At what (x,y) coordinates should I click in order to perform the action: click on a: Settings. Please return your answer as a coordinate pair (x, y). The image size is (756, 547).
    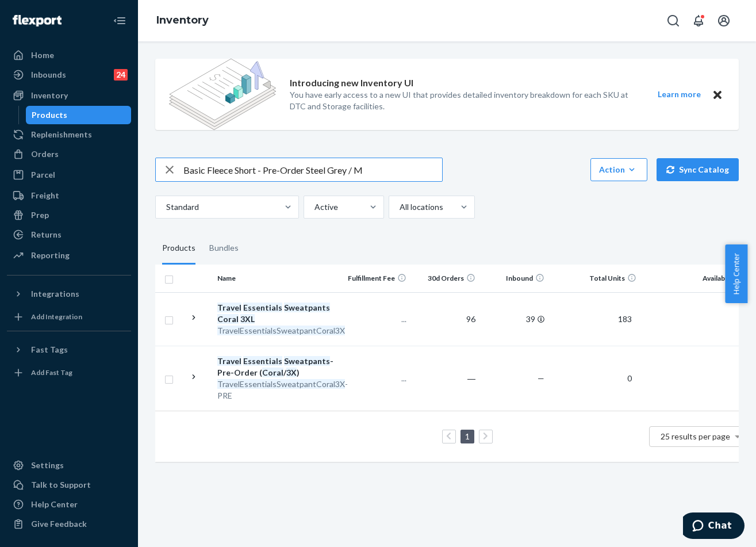
    Looking at the image, I should click on (69, 465).